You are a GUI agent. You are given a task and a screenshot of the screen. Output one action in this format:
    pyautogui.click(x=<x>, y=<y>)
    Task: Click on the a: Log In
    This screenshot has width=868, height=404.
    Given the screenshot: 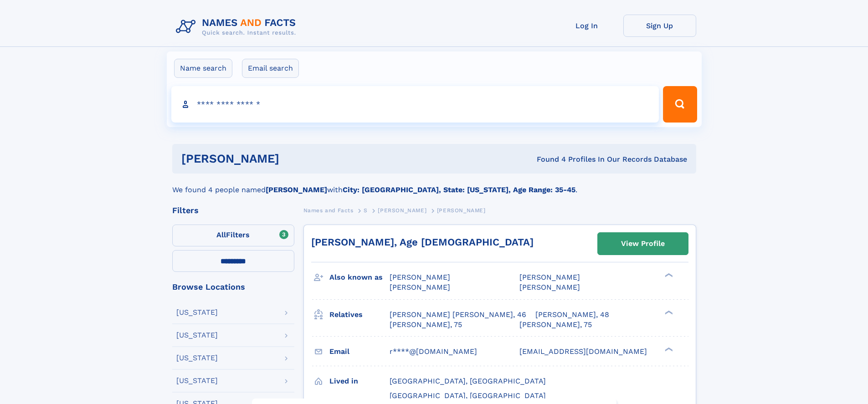 What is the action you would take?
    pyautogui.click(x=587, y=26)
    